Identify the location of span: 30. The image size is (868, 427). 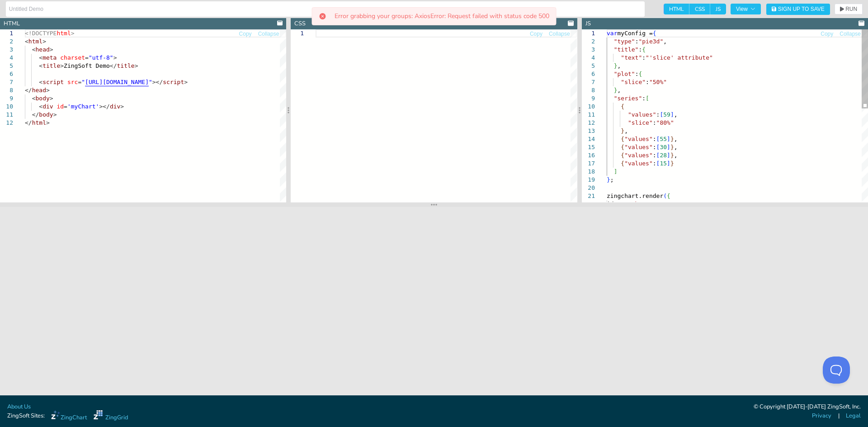
(664, 147).